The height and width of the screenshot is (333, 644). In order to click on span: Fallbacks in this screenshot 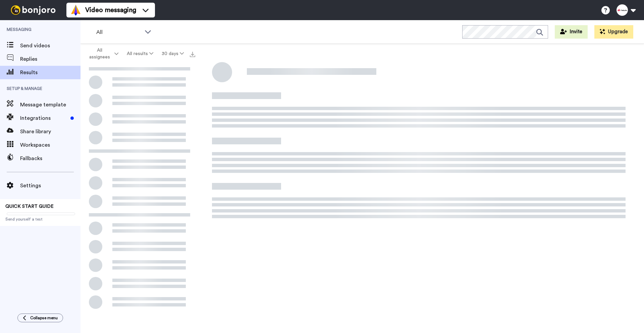, I will do `click(50, 159)`.